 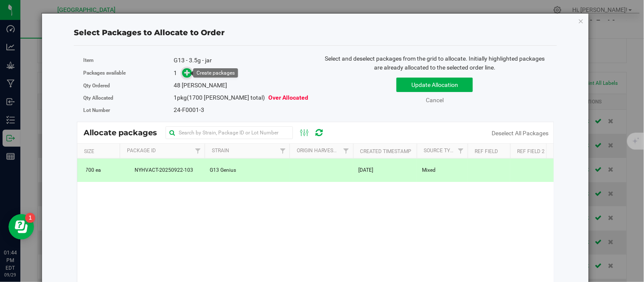 I want to click on a: Package Id, so click(x=141, y=151).